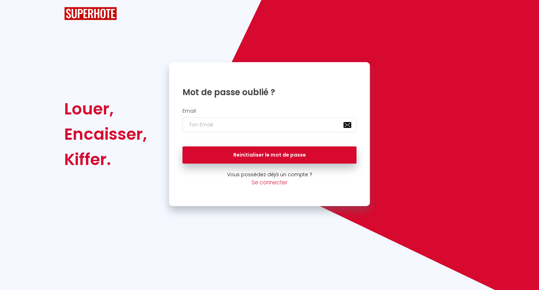  I want to click on div: Encaisser,, so click(106, 134).